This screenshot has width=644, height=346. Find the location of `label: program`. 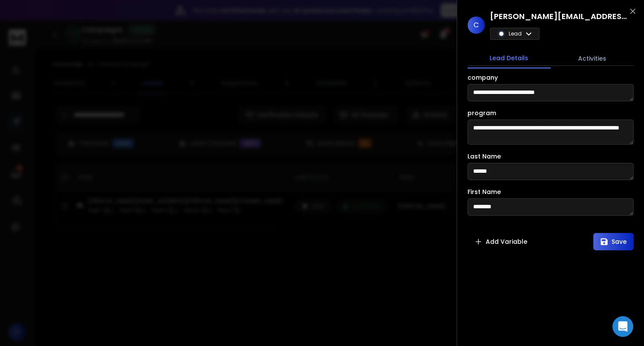

label: program is located at coordinates (482, 113).